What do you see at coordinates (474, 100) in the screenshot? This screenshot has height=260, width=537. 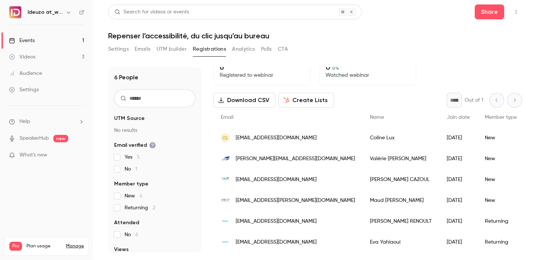 I see `p: Out of 1` at bounding box center [474, 100].